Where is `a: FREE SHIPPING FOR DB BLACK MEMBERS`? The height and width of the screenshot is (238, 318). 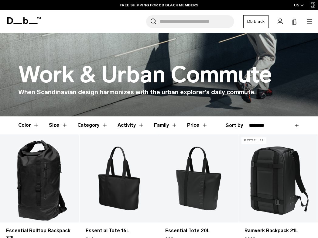
a: FREE SHIPPING FOR DB BLACK MEMBERS is located at coordinates (159, 5).